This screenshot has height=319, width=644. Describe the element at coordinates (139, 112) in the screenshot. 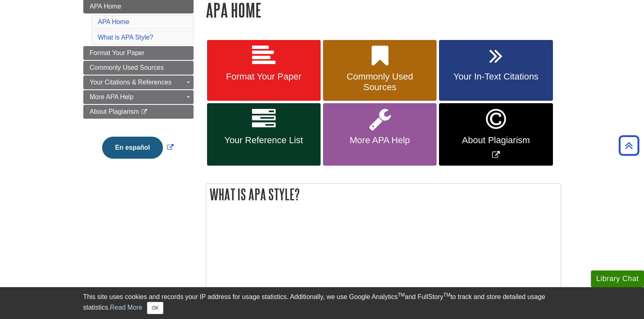

I see `a: About Plagiarism` at that location.